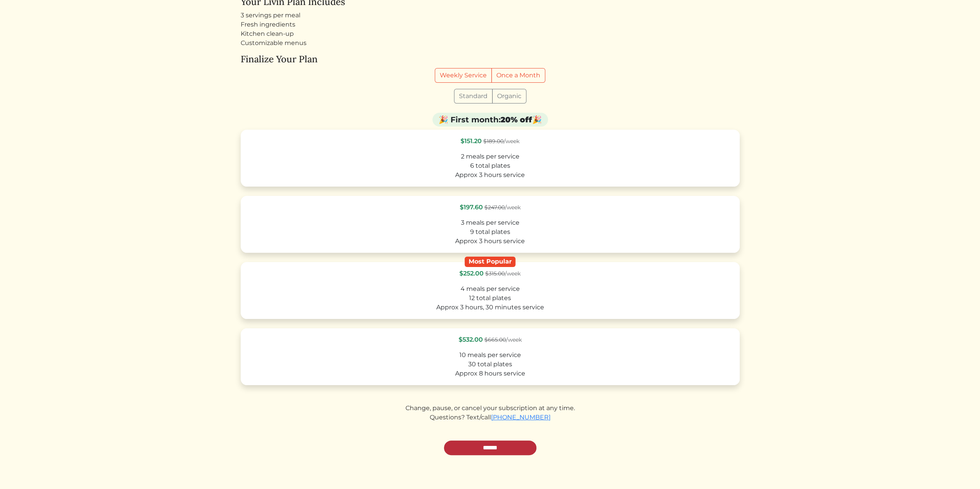 The width and height of the screenshot is (980, 489). What do you see at coordinates (518, 76) in the screenshot?
I see `label: Once a Month` at bounding box center [518, 76].